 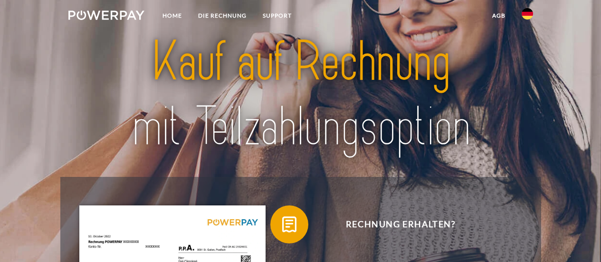 What do you see at coordinates (394, 224) in the screenshot?
I see `button: Rechnung erhalten?` at bounding box center [394, 224].